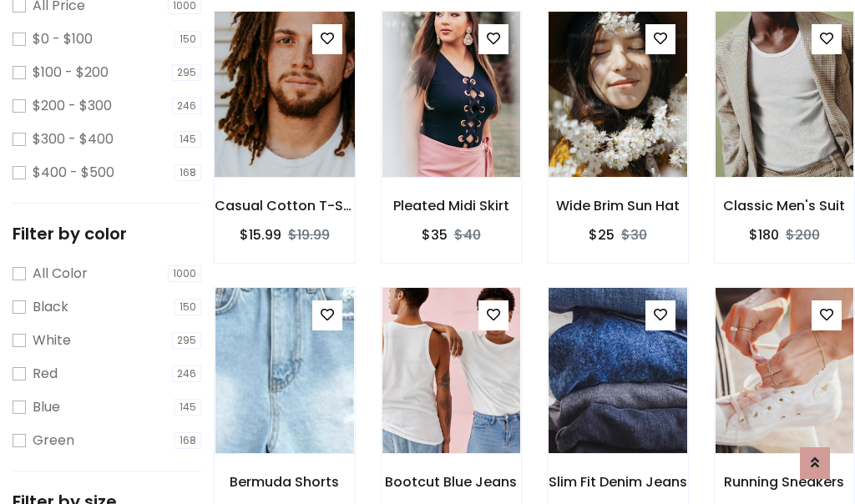 This screenshot has height=504, width=855. Describe the element at coordinates (309, 234) in the screenshot. I see `del: $19.99` at that location.